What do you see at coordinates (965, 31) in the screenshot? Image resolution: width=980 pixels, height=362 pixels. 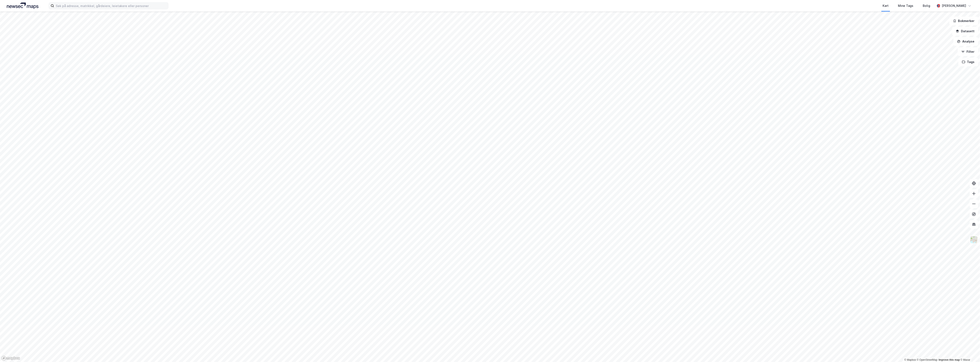 I see `button: Datasett` at bounding box center [965, 31].